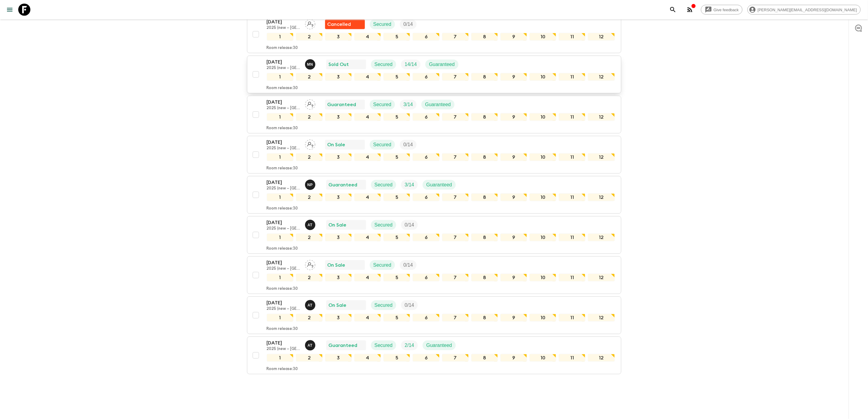  What do you see at coordinates (310, 64) in the screenshot?
I see `p: M N` at bounding box center [310, 64].